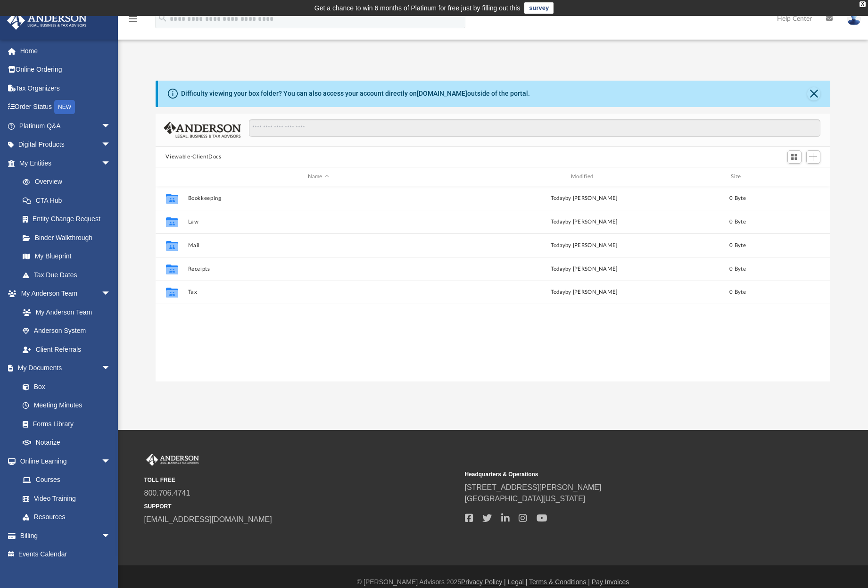  Describe the element at coordinates (301, 506) in the screenshot. I see `small: SUPPORT` at that location.